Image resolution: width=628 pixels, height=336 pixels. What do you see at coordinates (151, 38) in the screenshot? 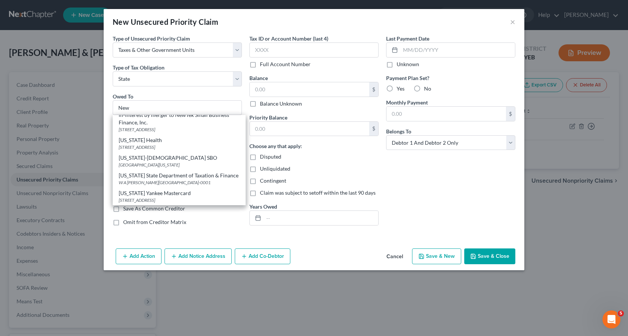
I see `span: Type of Unsecured Priority Claim` at bounding box center [151, 38].